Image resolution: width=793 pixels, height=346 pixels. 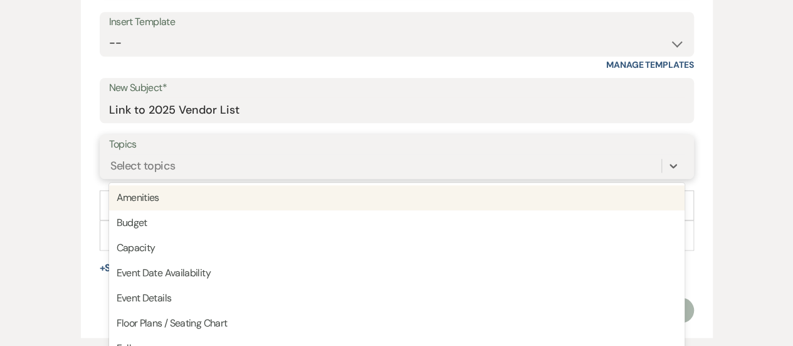 I want to click on div: Budget, so click(x=397, y=223).